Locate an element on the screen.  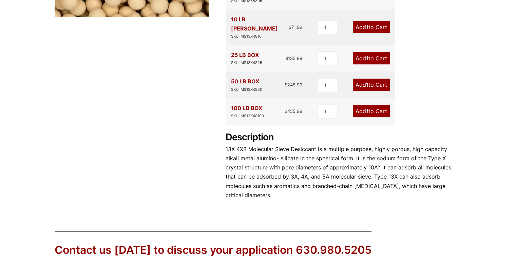
div: 25 LB BOX is located at coordinates (247, 58).